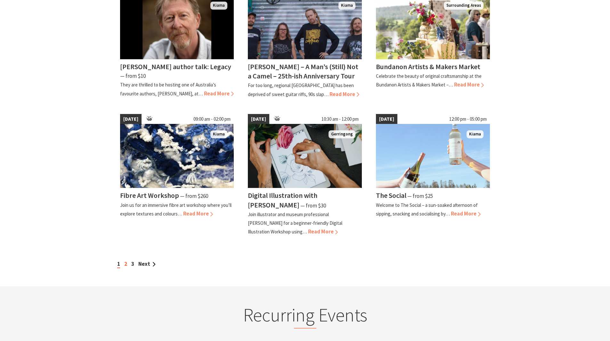 The width and height of the screenshot is (610, 341). What do you see at coordinates (176, 209) in the screenshot?
I see `p: Join us for an immersive fibre art workshop where you’ll explore textures and colours…` at bounding box center [176, 209].